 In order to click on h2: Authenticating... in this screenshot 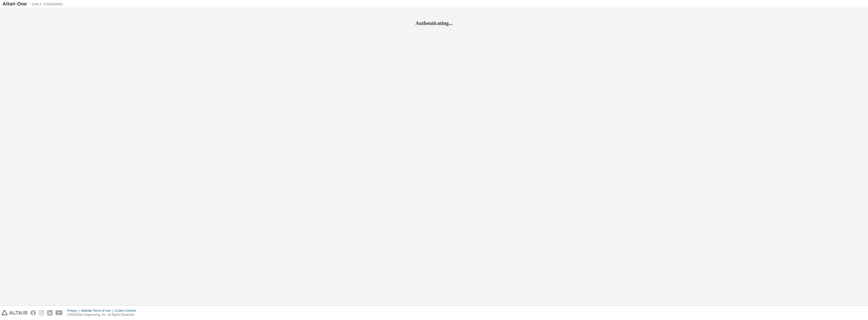, I will do `click(434, 23)`.